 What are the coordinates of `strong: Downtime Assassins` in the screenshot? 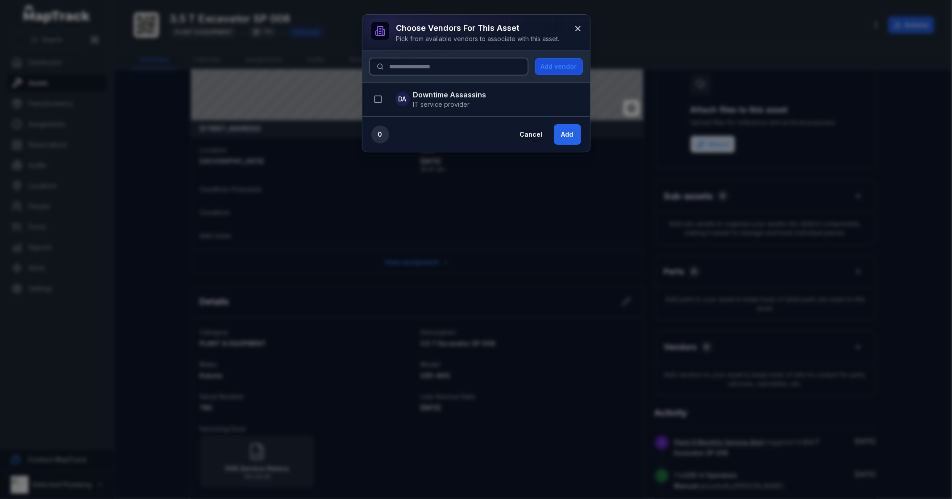 It's located at (450, 95).